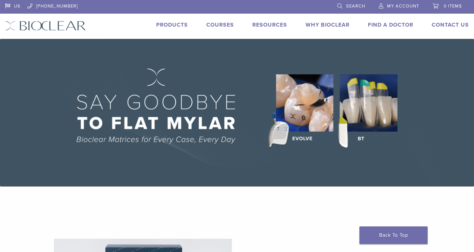 The image size is (474, 252). What do you see at coordinates (356, 6) in the screenshot?
I see `span: Search` at bounding box center [356, 6].